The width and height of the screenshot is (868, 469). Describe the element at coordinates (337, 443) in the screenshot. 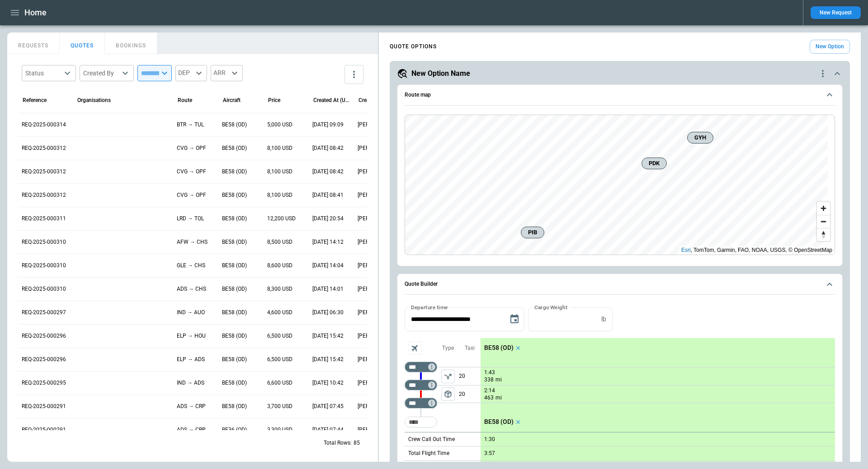

I see `p: Total Rows:` at that location.